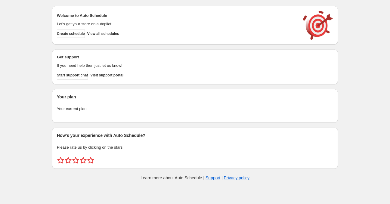 This screenshot has width=390, height=204. What do you see at coordinates (72, 75) in the screenshot?
I see `span: Start support chat` at bounding box center [72, 75].